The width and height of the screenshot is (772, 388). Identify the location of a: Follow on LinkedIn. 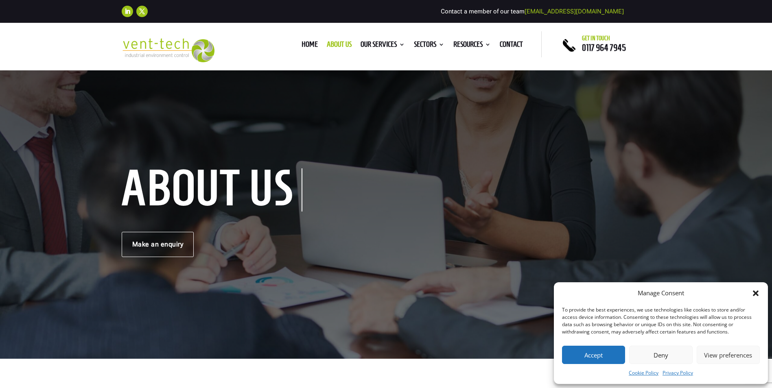
(127, 11).